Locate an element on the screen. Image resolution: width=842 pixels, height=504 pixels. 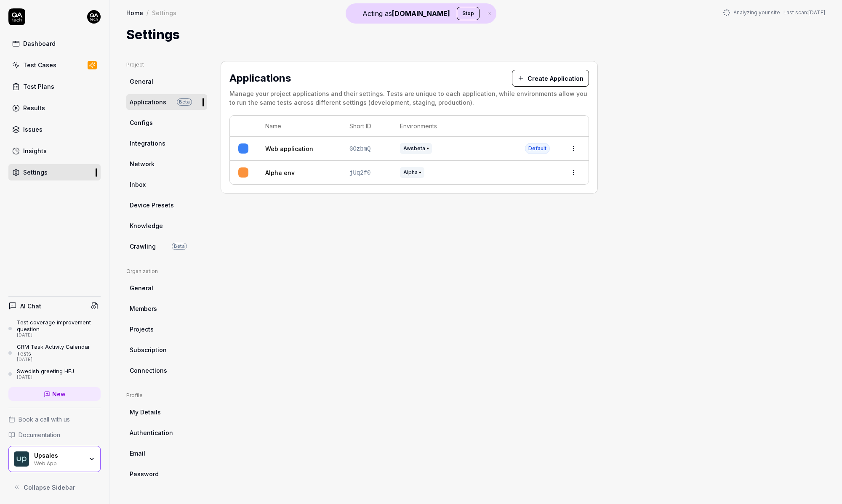
span: Default is located at coordinates (538, 149).